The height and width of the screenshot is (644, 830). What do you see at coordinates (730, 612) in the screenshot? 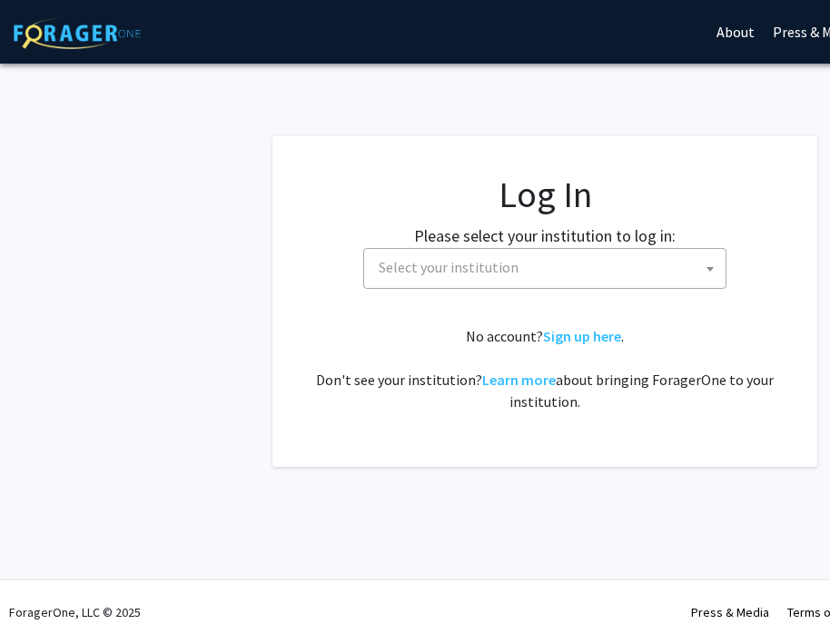
I see `a: Press & Media` at bounding box center [730, 612].